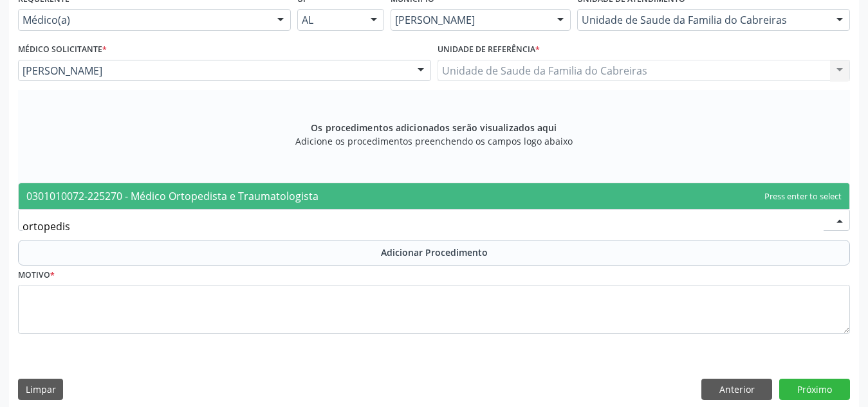 This screenshot has height=407, width=868. What do you see at coordinates (434, 141) in the screenshot?
I see `span: Adicione os procedimentos preenchendo os campos logo abaixo` at bounding box center [434, 141].